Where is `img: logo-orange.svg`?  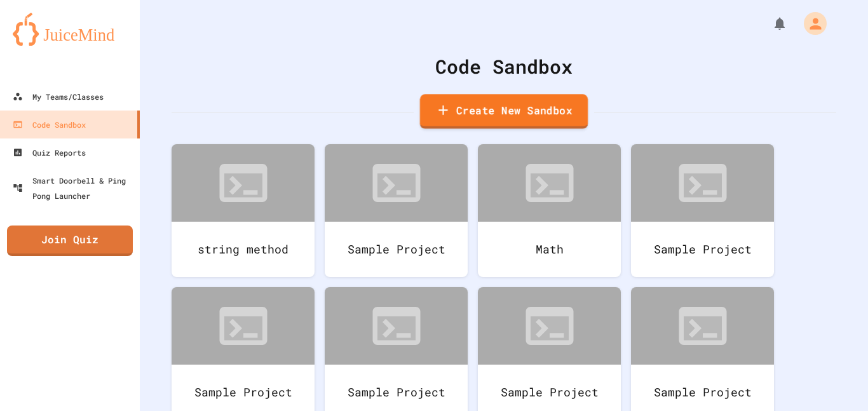
img: logo-orange.svg is located at coordinates (70, 29).